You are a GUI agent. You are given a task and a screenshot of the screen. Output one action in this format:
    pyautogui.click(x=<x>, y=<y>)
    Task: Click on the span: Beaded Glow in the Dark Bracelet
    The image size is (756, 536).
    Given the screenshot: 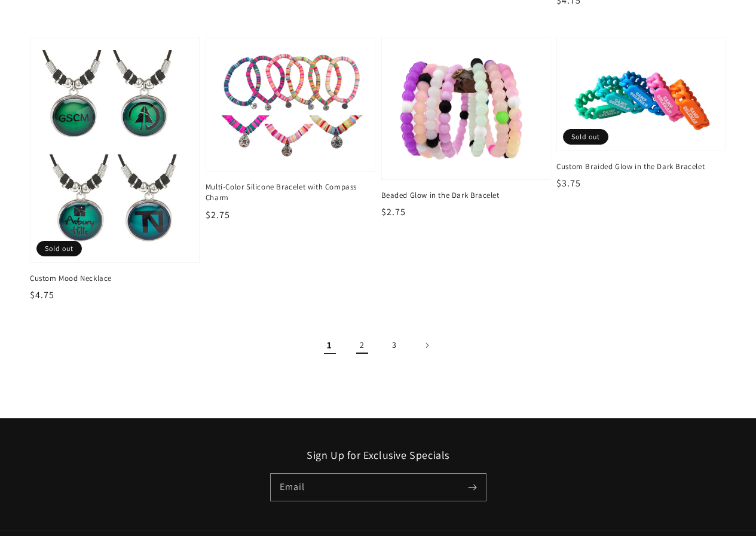 What is the action you would take?
    pyautogui.click(x=466, y=195)
    